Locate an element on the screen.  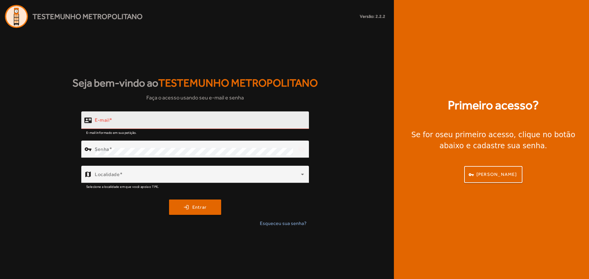
strong: Primeiro acesso? is located at coordinates (493, 105).